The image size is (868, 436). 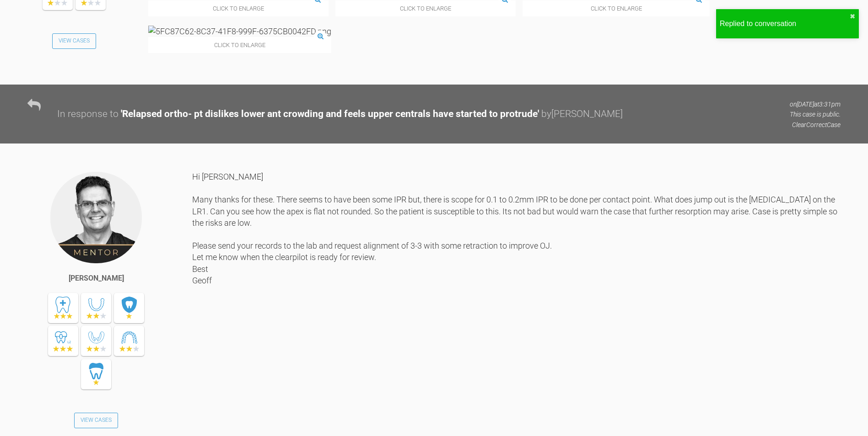 I want to click on button: close, so click(x=852, y=16).